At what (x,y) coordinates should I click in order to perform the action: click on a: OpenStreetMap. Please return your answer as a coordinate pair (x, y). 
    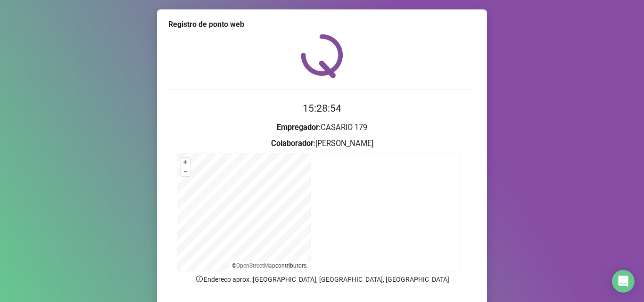
    Looking at the image, I should click on (255, 266).